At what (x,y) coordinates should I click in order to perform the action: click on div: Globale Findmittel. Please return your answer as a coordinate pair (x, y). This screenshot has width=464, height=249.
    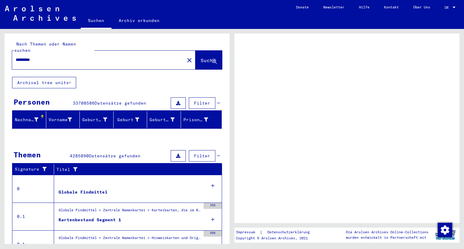
    Looking at the image, I should click on (83, 192).